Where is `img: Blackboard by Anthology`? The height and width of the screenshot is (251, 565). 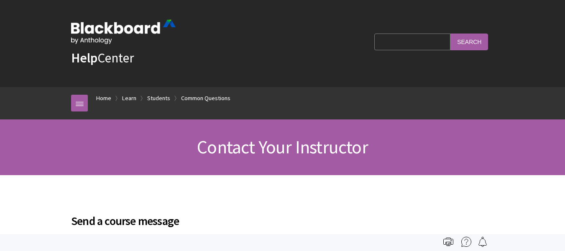
img: Blackboard by Anthology is located at coordinates (123, 32).